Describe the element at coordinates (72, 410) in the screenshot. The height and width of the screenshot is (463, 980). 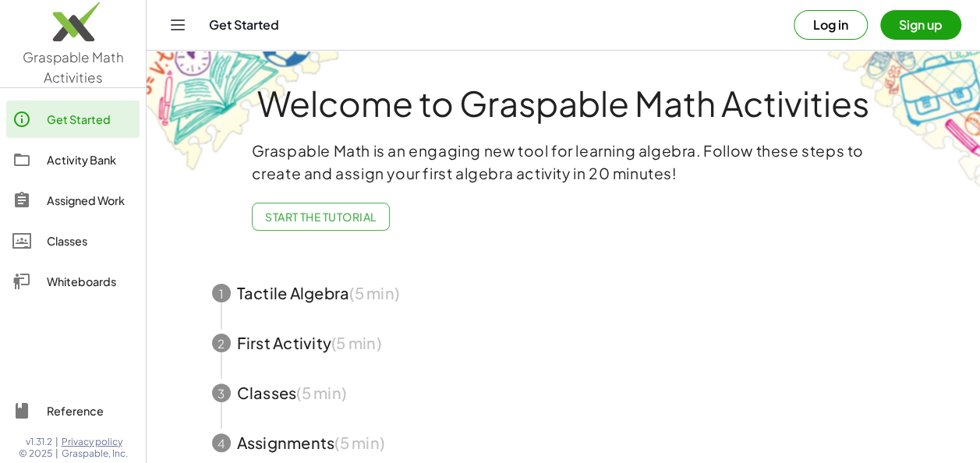
I see `a: Reference` at that location.